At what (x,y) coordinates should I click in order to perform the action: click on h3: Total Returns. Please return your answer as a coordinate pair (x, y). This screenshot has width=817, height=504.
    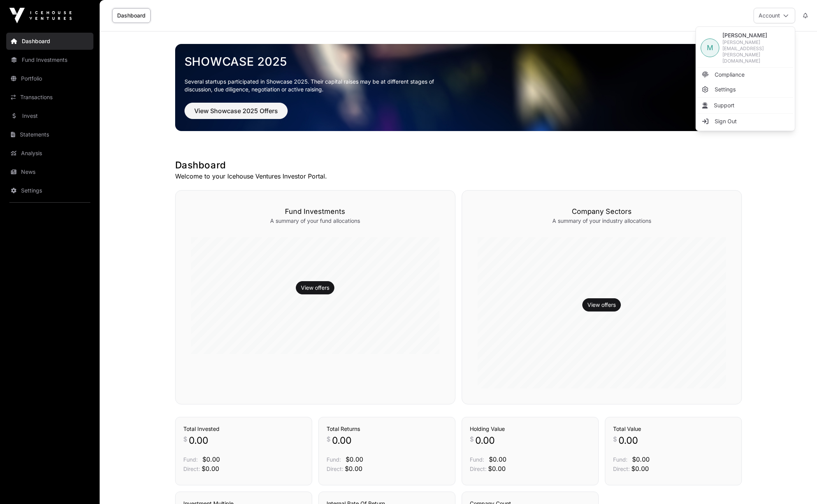
    Looking at the image, I should click on (387, 429).